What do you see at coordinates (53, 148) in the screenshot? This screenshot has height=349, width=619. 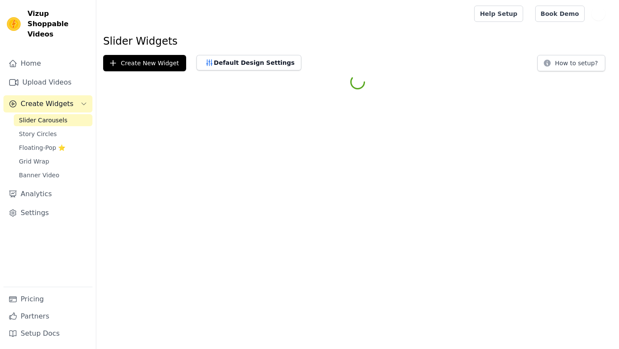 I see `a: Floating-Pop ⭐` at bounding box center [53, 148].